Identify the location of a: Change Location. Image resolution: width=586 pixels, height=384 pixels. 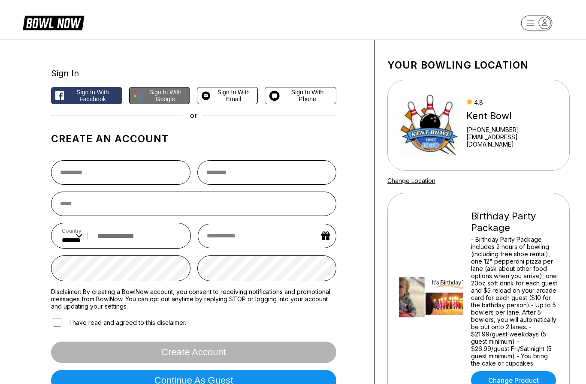
(411, 181).